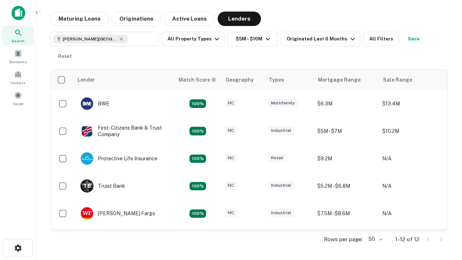  I want to click on button: $5M - $10M, so click(253, 39).